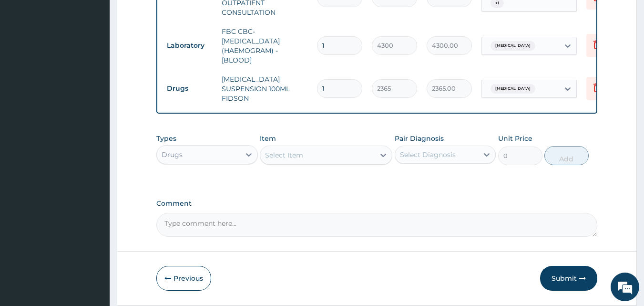 This screenshot has height=306, width=644. Describe the element at coordinates (268, 138) in the screenshot. I see `label: Item` at that location.